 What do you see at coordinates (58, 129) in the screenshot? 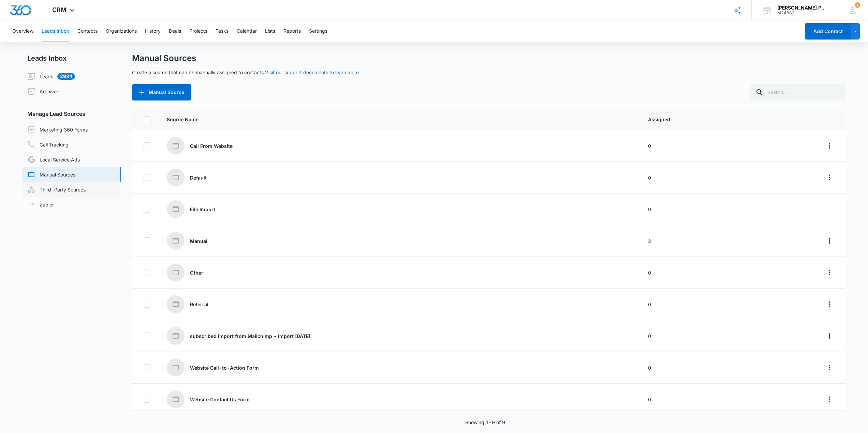
I see `a: Marketing 360 Forms` at bounding box center [58, 129].